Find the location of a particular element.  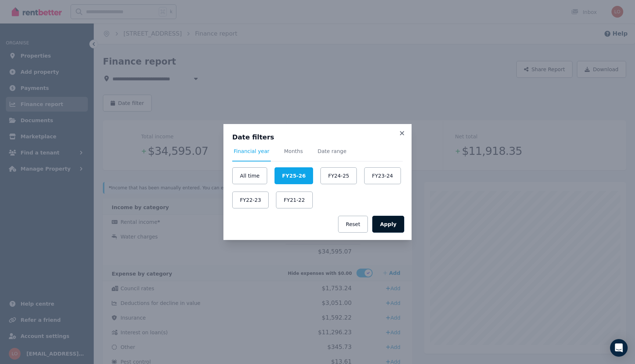

span: Date range is located at coordinates (332, 151).